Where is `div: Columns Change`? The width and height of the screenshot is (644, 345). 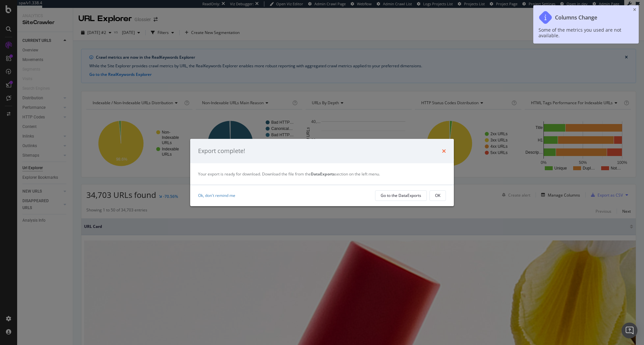 div: Columns Change is located at coordinates (576, 17).